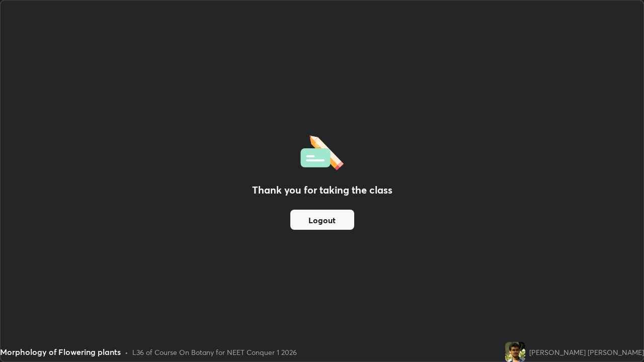 The width and height of the screenshot is (644, 362). Describe the element at coordinates (322, 151) in the screenshot. I see `img: offlineFeedback.1438e8b3.svg` at that location.